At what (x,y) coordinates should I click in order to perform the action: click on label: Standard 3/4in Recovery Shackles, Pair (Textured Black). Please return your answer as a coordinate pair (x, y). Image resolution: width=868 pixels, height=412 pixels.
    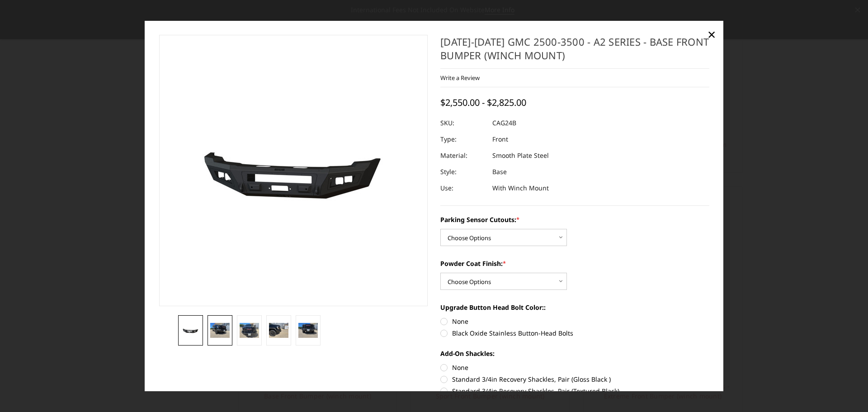
    Looking at the image, I should click on (575, 391).